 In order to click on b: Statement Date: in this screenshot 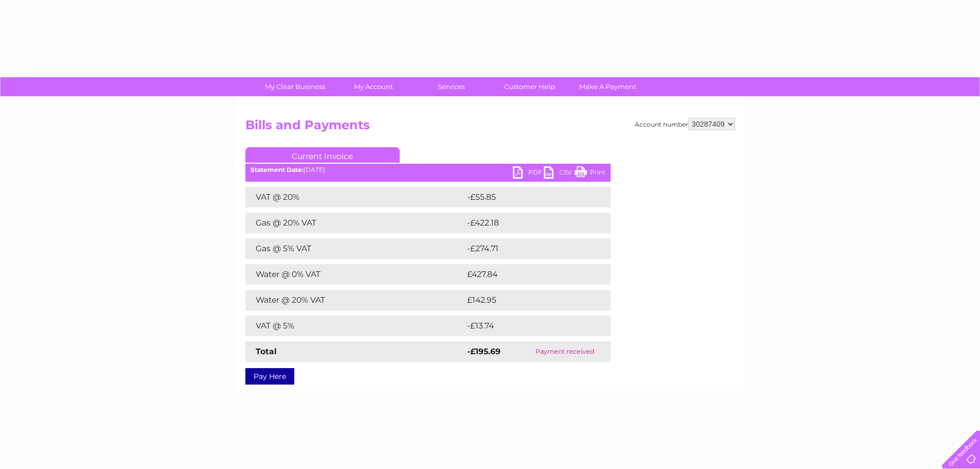, I will do `click(276, 169)`.